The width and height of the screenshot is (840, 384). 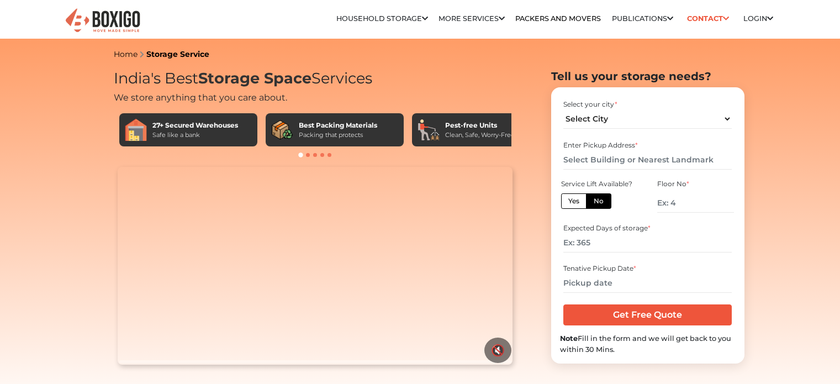 What do you see at coordinates (480, 135) in the screenshot?
I see `div: Clean, Safe, Worry-Free` at bounding box center [480, 135].